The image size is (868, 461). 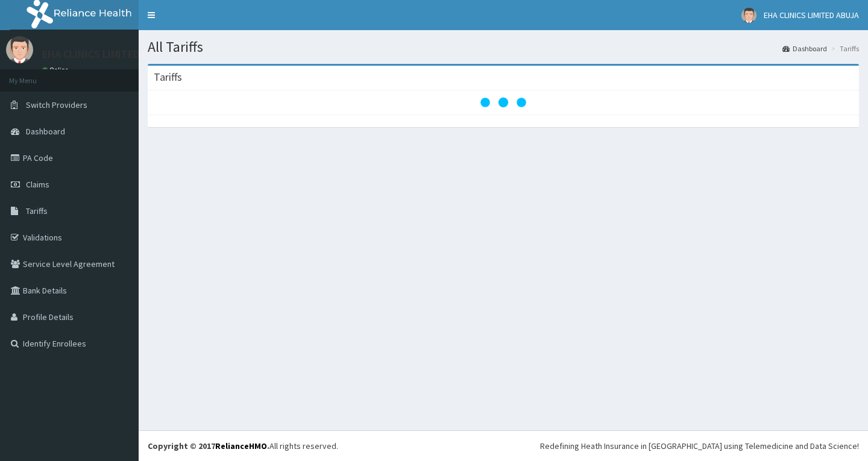 I want to click on strong: Copyright © 2017 ., so click(x=208, y=445).